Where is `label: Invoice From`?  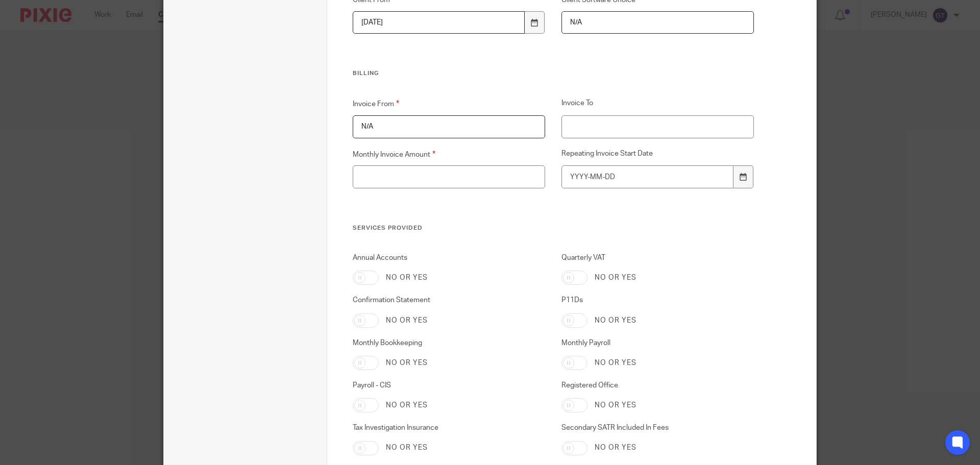 label: Invoice From is located at coordinates (449, 104).